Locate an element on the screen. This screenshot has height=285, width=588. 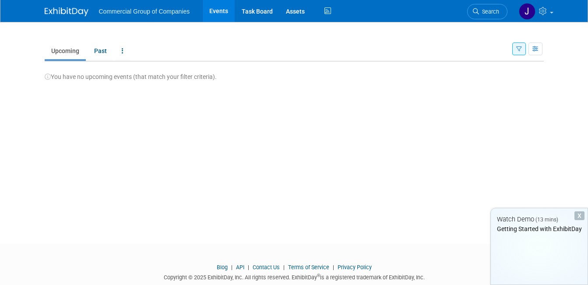
a: Search is located at coordinates (487, 11).